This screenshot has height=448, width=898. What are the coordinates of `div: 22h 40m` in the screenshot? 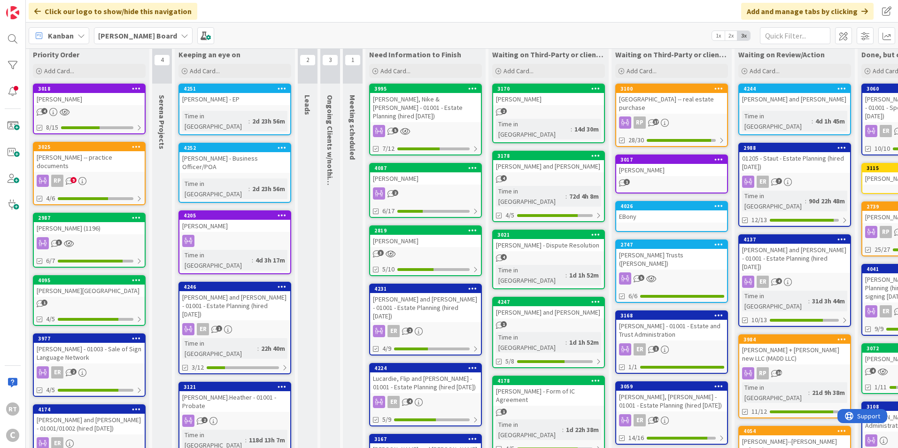 It's located at (273, 348).